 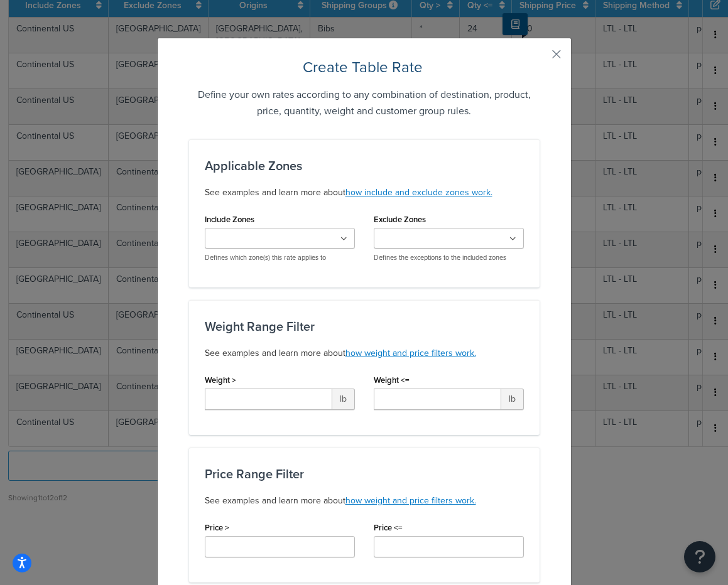 I want to click on label: Weight >, so click(x=220, y=380).